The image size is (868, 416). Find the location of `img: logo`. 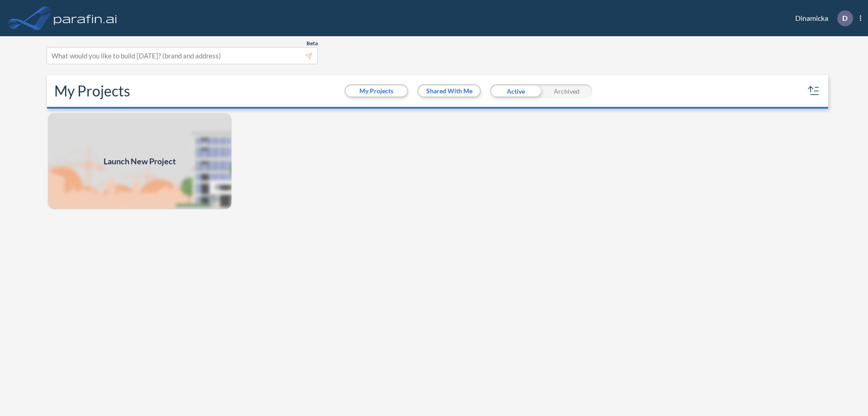

img: logo is located at coordinates (85, 18).